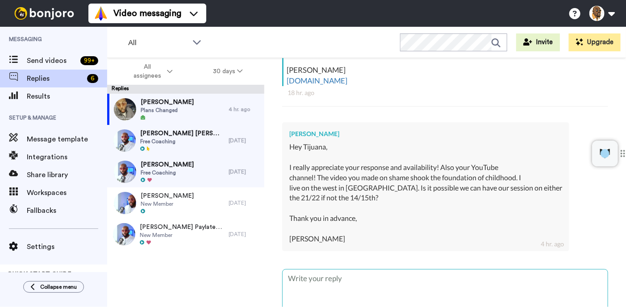 The image size is (626, 307). Describe the element at coordinates (92, 79) in the screenshot. I see `div: 6` at that location.